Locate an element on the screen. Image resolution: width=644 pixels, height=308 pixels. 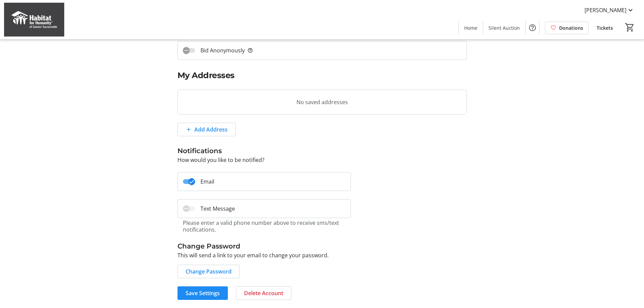
span: Donations is located at coordinates (571, 28).